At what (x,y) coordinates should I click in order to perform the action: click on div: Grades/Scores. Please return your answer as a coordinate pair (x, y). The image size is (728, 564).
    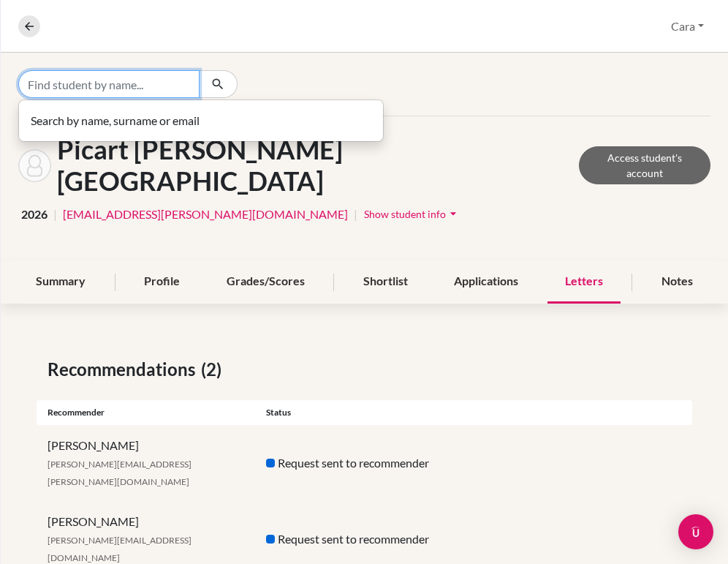
    Looking at the image, I should click on (265, 282).